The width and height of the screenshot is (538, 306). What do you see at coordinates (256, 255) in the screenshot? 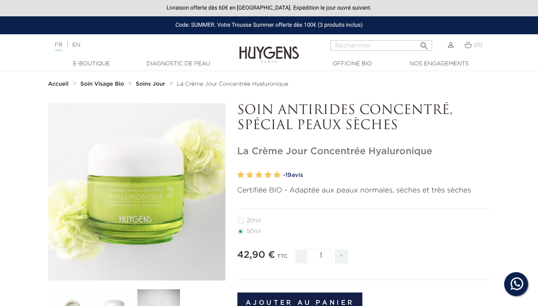
I see `span: 42,90 €` at bounding box center [256, 255].